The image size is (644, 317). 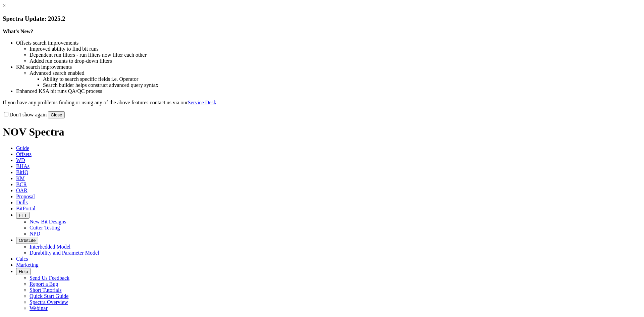 What do you see at coordinates (44, 284) in the screenshot?
I see `a: Report a Bug` at bounding box center [44, 284].